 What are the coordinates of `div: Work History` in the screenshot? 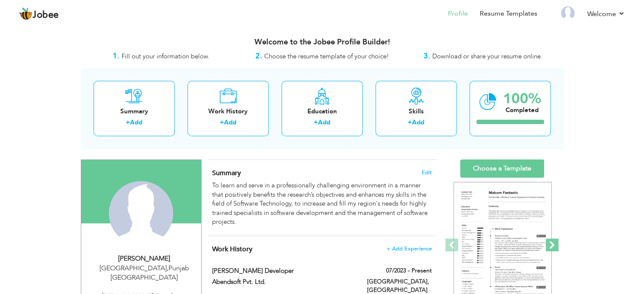 It's located at (228, 111).